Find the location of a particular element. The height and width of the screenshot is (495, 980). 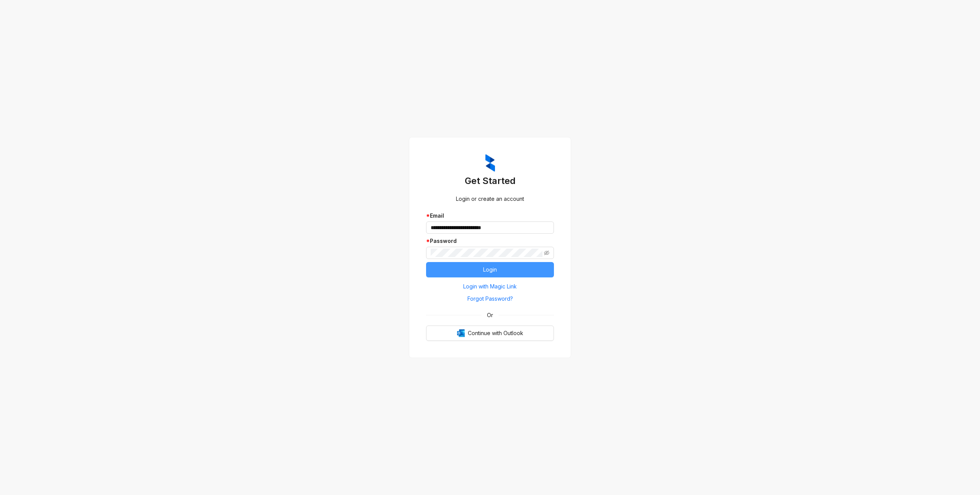

button: Login with Magic Link is located at coordinates (490, 287).